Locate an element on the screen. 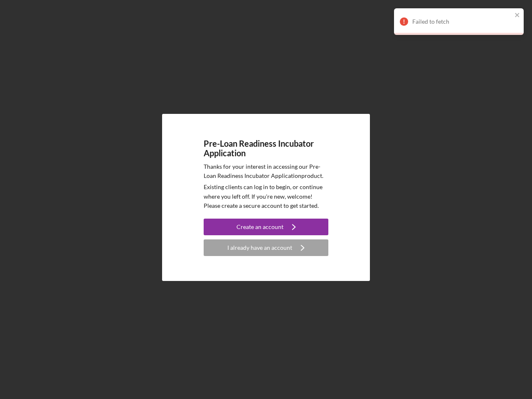  a: I already have an account is located at coordinates (266, 248).